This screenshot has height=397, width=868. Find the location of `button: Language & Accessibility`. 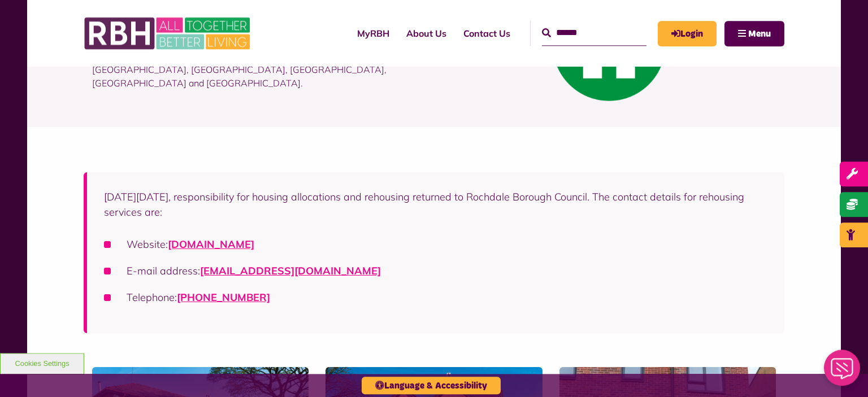

button: Language & Accessibility is located at coordinates (431, 385).